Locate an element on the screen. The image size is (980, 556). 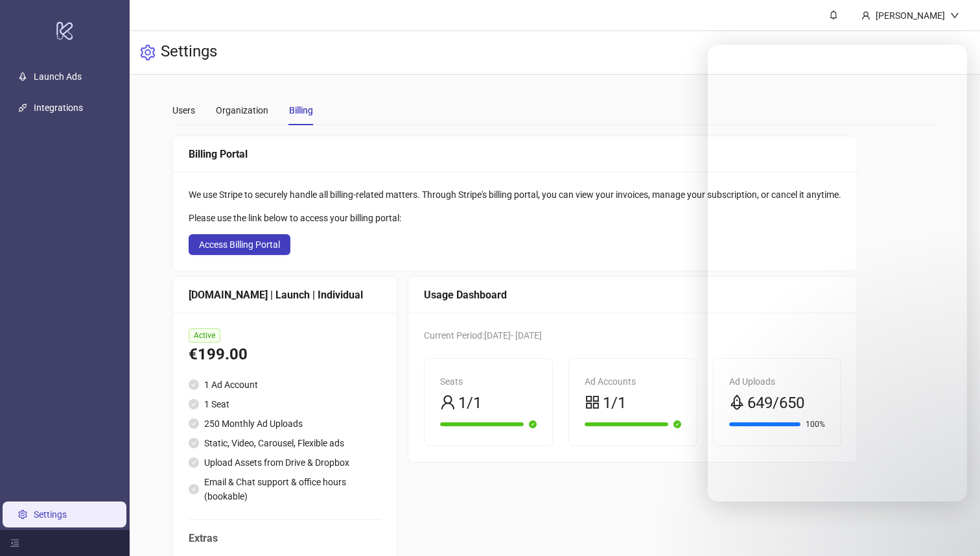
span: setting is located at coordinates (147, 52).